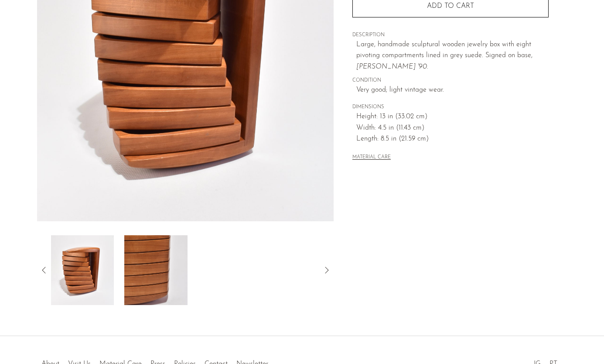 The height and width of the screenshot is (364, 604). What do you see at coordinates (453, 128) in the screenshot?
I see `span: Width: 4.5 in (11.43 cm)` at bounding box center [453, 128].